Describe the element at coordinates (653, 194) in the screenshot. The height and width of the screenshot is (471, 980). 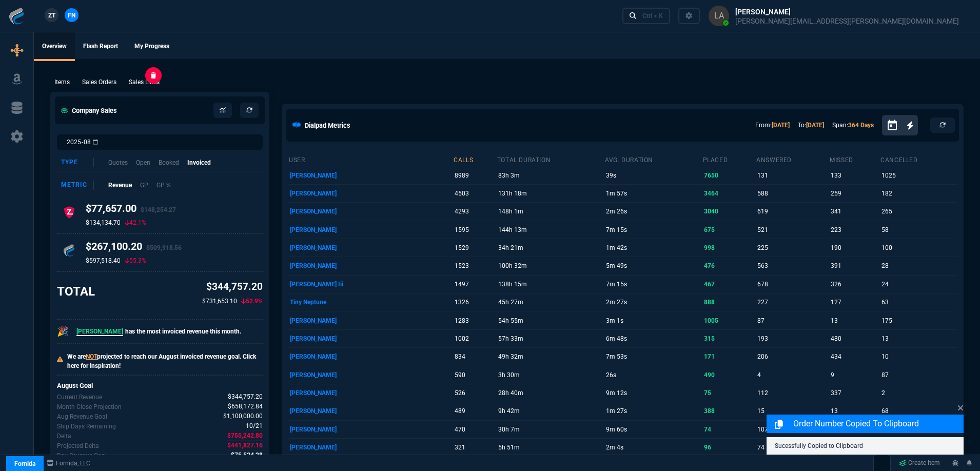
I see `p: 1m 57s` at that location.